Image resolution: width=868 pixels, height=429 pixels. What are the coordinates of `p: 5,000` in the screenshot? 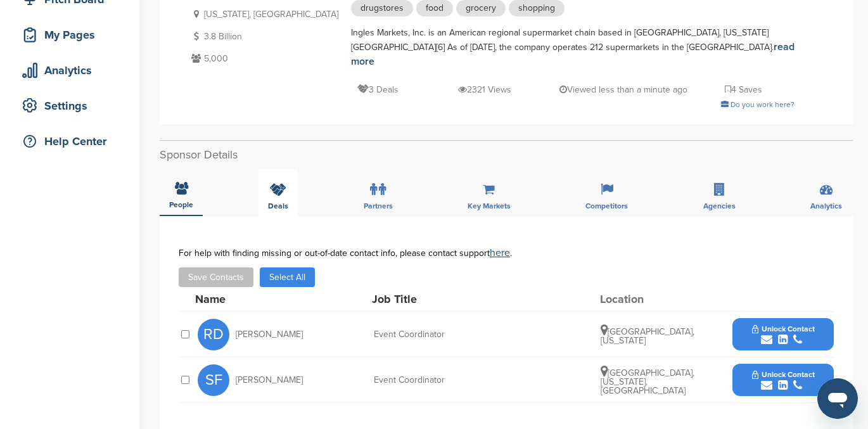 It's located at (263, 59).